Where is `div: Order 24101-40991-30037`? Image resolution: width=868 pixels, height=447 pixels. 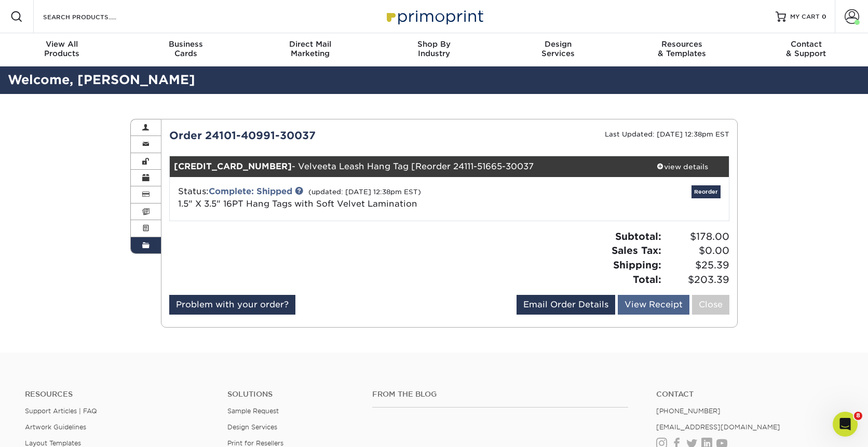
div: Order 24101-40991-30037 is located at coordinates (305, 136).